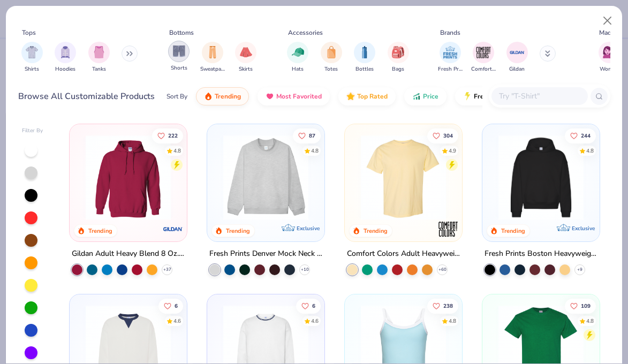 This screenshot has height=364, width=628. What do you see at coordinates (128, 177) in the screenshot?
I see `img: 01756b78-01f6-4cc6-8d8a-3c30c1a0c8ac` at bounding box center [128, 177].